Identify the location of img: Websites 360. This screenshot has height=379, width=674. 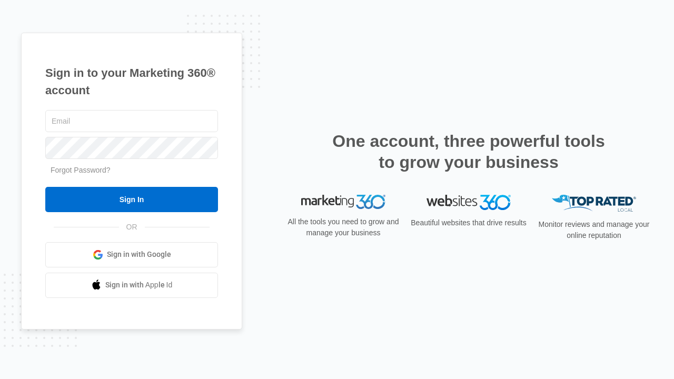
(469, 202).